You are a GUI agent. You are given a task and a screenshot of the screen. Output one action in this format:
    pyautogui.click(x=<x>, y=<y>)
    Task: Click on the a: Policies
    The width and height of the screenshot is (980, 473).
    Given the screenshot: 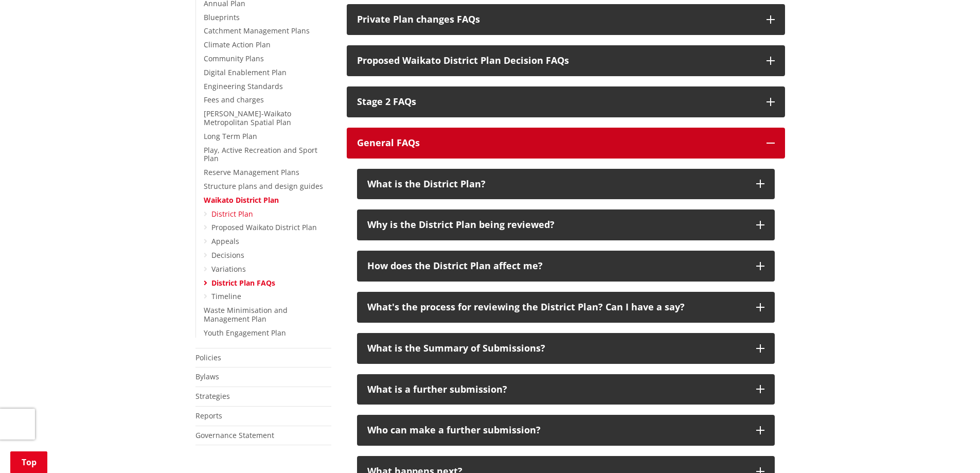 What is the action you would take?
    pyautogui.click(x=208, y=357)
    